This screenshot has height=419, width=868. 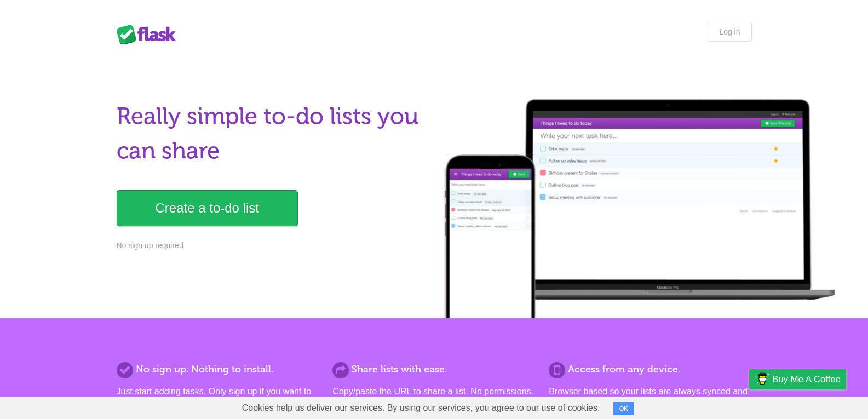 What do you see at coordinates (806, 379) in the screenshot?
I see `span: Buy me a coffee` at bounding box center [806, 379].